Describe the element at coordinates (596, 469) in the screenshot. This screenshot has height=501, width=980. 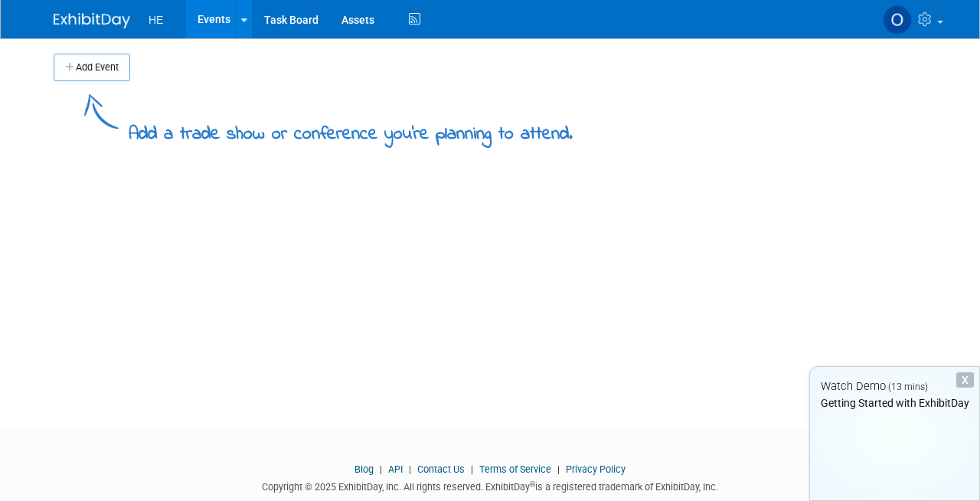
I see `a: Privacy Policy` at that location.